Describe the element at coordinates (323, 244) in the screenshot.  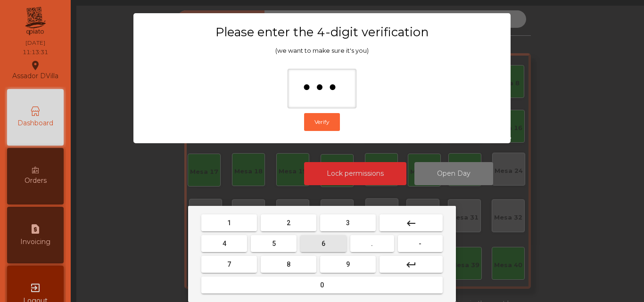
I see `span: 6` at that location.